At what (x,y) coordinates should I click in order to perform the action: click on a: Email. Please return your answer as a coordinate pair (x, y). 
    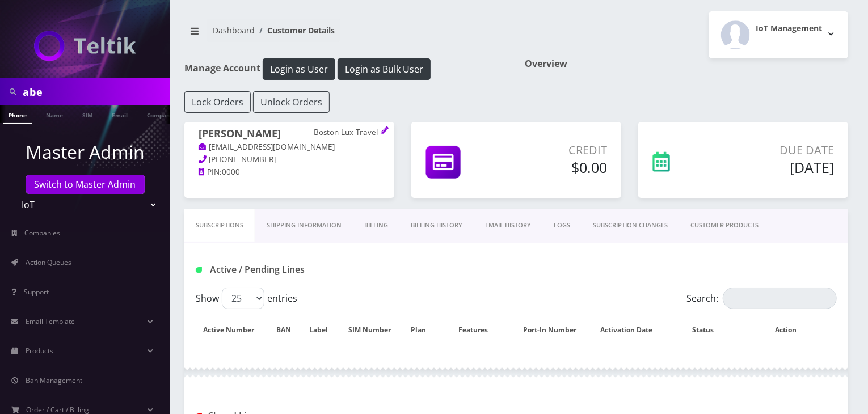
    Looking at the image, I should click on (120, 114).